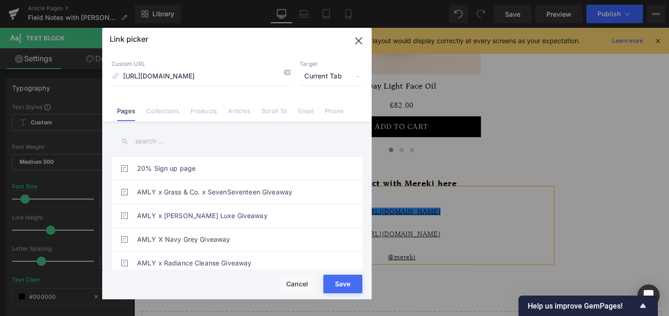 The width and height of the screenshot is (669, 316). What do you see at coordinates (129, 39) in the screenshot?
I see `p: Link picker` at bounding box center [129, 39].